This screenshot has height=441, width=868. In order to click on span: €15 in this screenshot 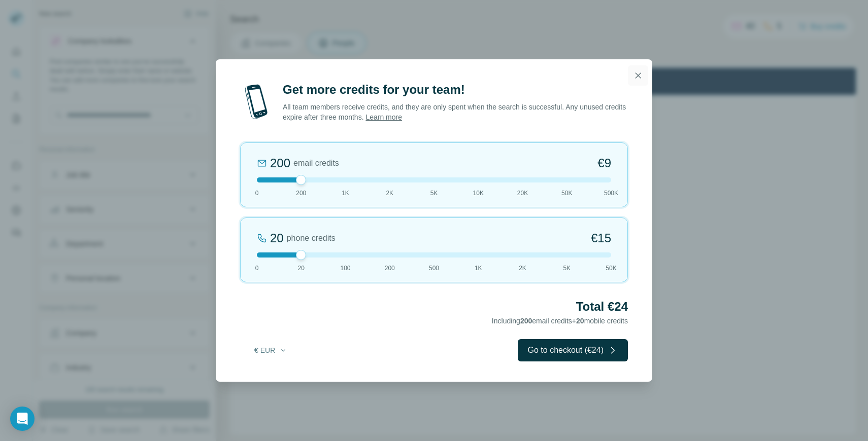, I will do `click(601, 238)`.